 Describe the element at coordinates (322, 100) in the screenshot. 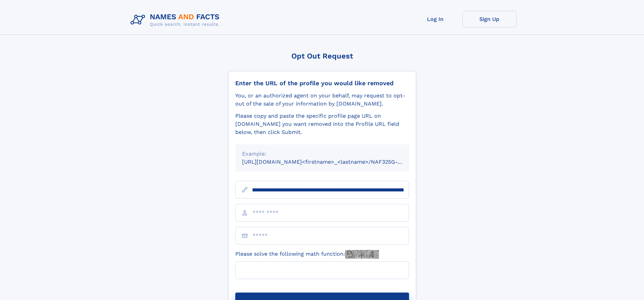

I see `div: You, or an authorized agent on your behalf, may request to opt-out of the sale of your informatio...` at that location.